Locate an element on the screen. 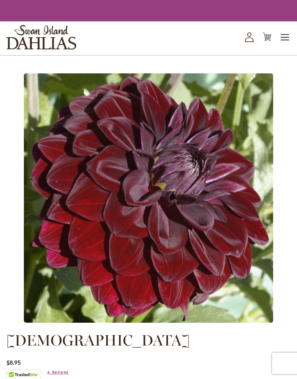 The height and width of the screenshot is (379, 297). a: 6 Reviews is located at coordinates (58, 372).